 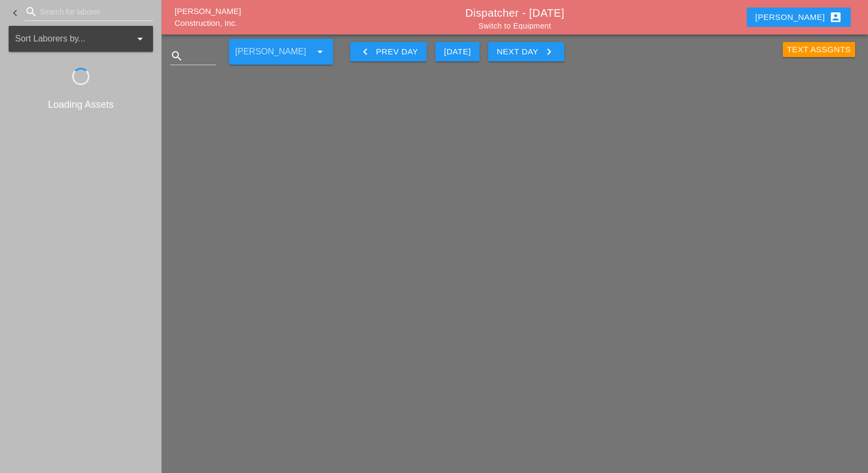 What do you see at coordinates (81, 105) in the screenshot?
I see `div: Loading Assets` at bounding box center [81, 105].